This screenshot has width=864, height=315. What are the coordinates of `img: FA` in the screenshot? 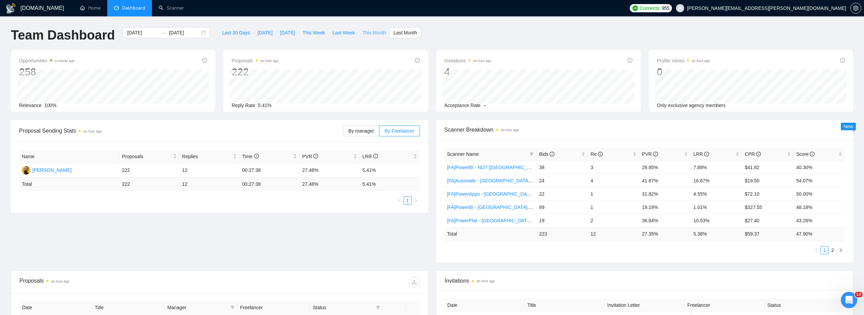 It's located at (26, 170).